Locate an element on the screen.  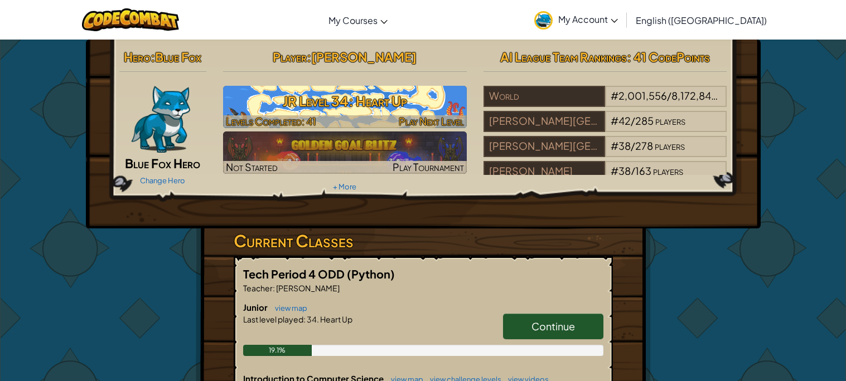
span: 285 is located at coordinates (644, 120).